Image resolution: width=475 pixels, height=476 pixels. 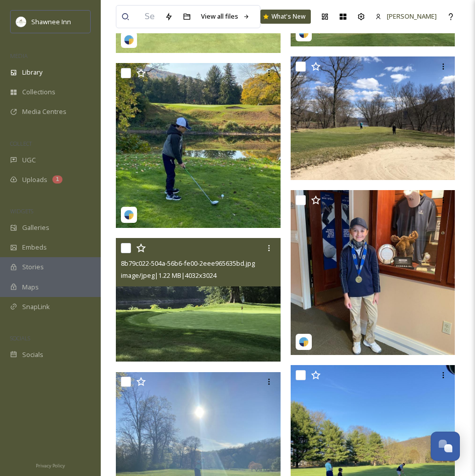 I want to click on span: Collections, so click(x=38, y=91).